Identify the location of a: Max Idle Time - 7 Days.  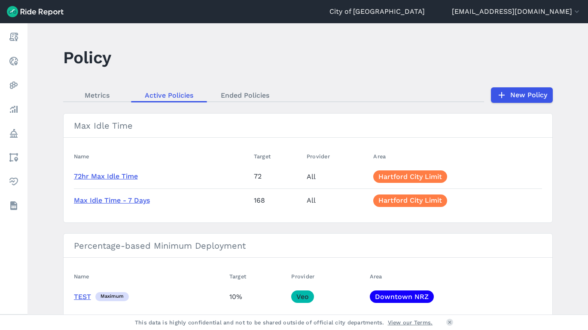
(112, 200).